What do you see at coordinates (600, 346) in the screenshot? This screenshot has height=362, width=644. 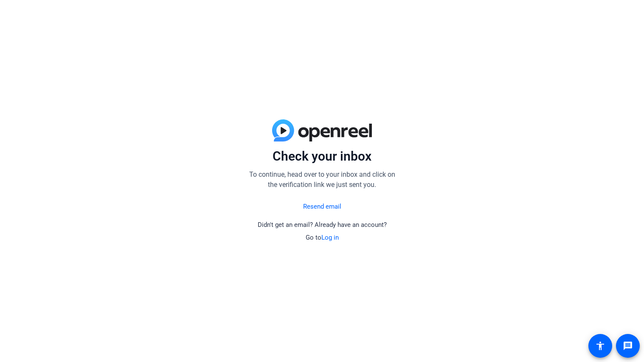 I see `mat-icon: accessibility` at bounding box center [600, 346].